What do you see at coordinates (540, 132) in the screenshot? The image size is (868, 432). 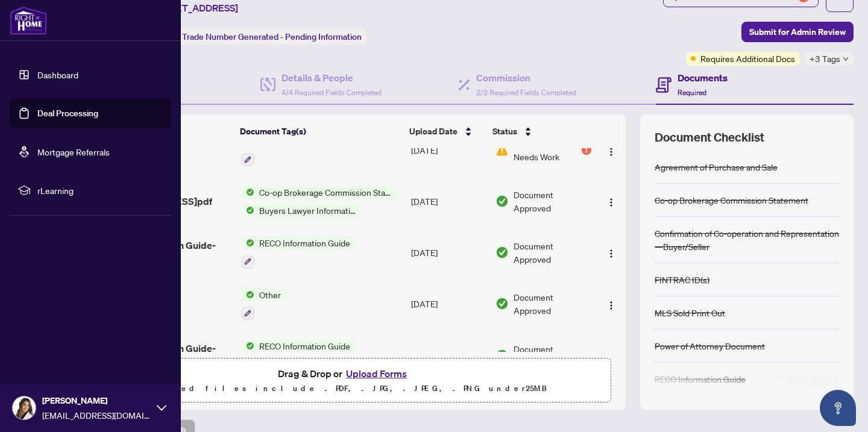 I see `th: Status` at bounding box center [540, 132].